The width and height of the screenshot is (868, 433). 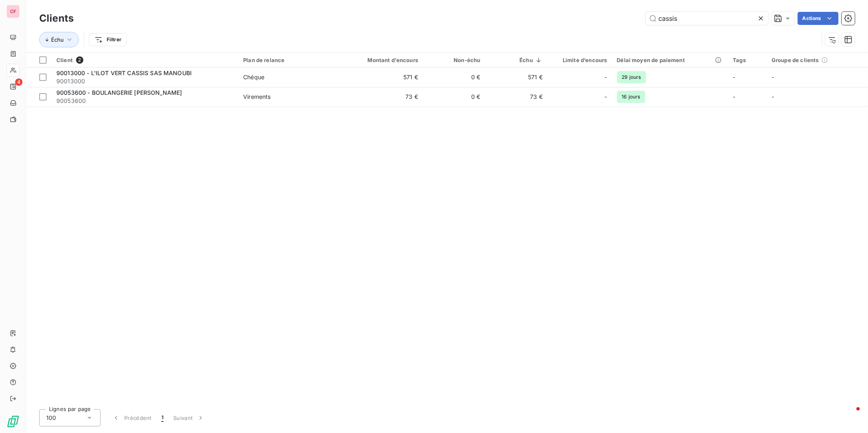 I want to click on div: Non-échu, so click(x=454, y=60).